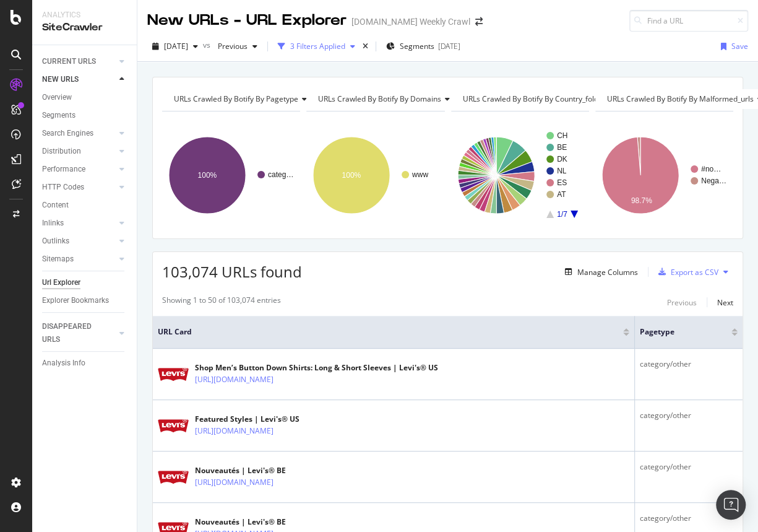  I want to click on div: Showing 1 to 50 of 103,074 entries, so click(221, 302).